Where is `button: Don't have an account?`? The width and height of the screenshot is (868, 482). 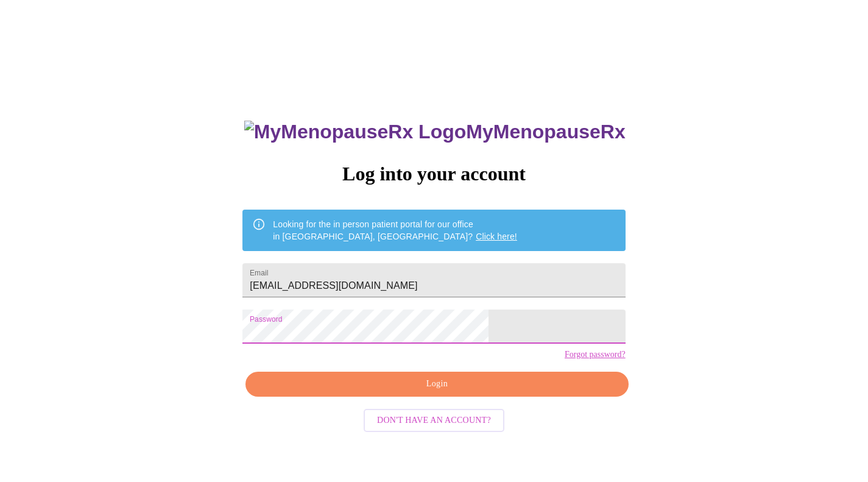 button: Don't have an account? is located at coordinates (434, 420).